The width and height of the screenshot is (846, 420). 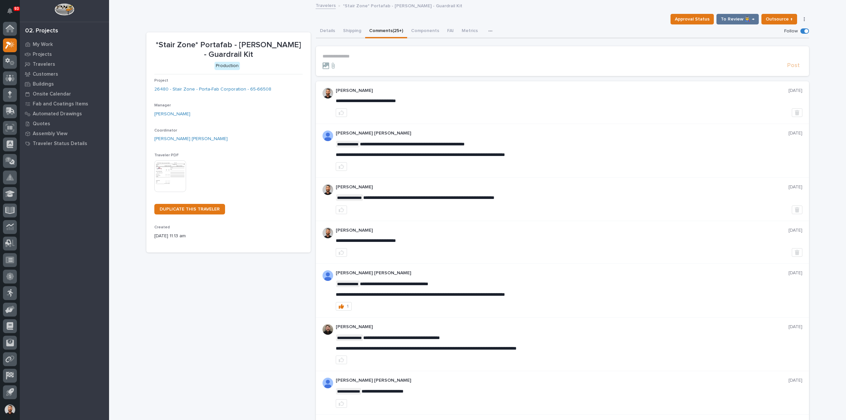 I want to click on span: Outsource ↑, so click(x=779, y=19).